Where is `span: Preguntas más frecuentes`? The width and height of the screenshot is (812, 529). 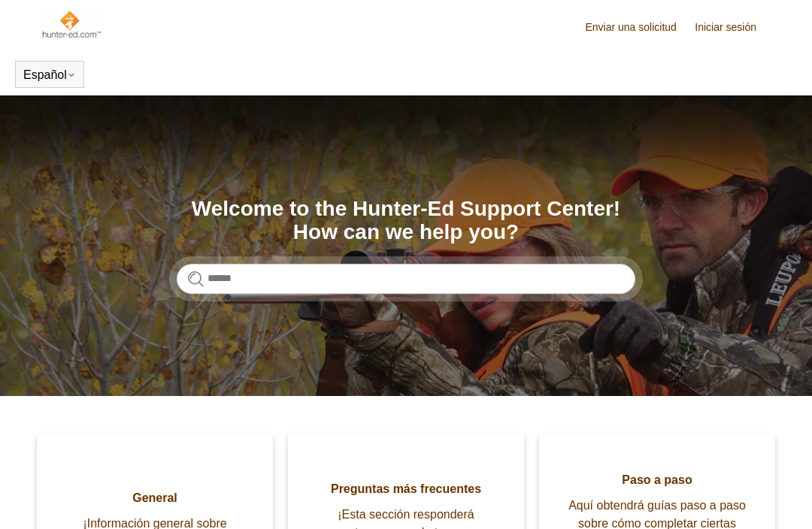
span: Preguntas más frecuentes is located at coordinates (406, 489).